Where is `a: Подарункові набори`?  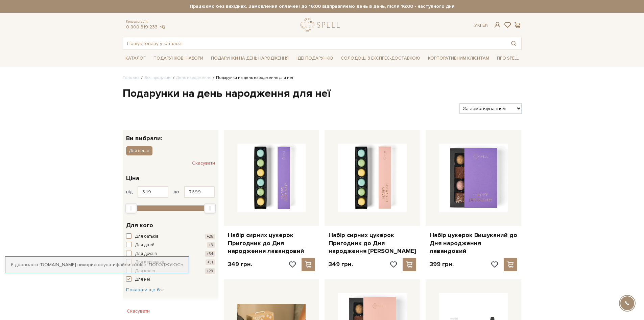
a: Подарункові набори is located at coordinates (178, 59).